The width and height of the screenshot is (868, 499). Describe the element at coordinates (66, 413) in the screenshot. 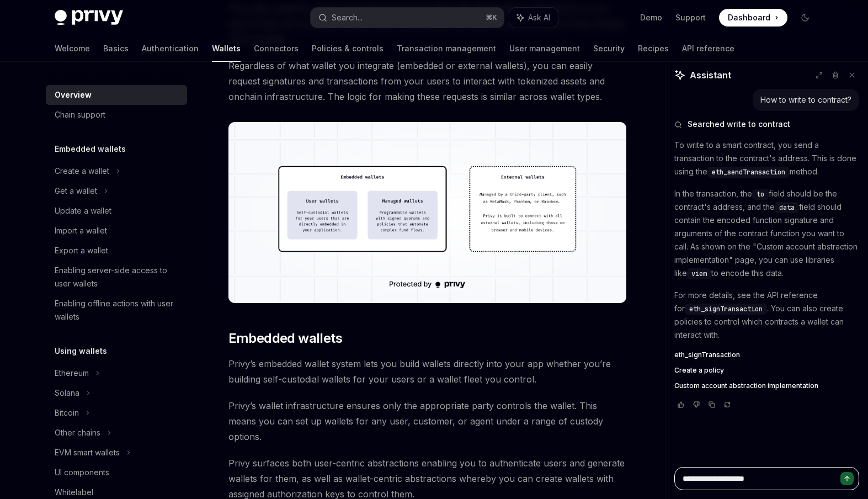

I see `div: Bitcoin` at that location.